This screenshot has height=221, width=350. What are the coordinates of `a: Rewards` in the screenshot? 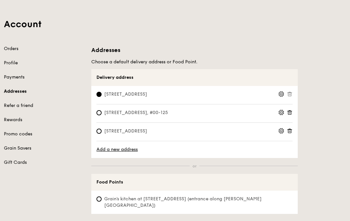 It's located at (44, 120).